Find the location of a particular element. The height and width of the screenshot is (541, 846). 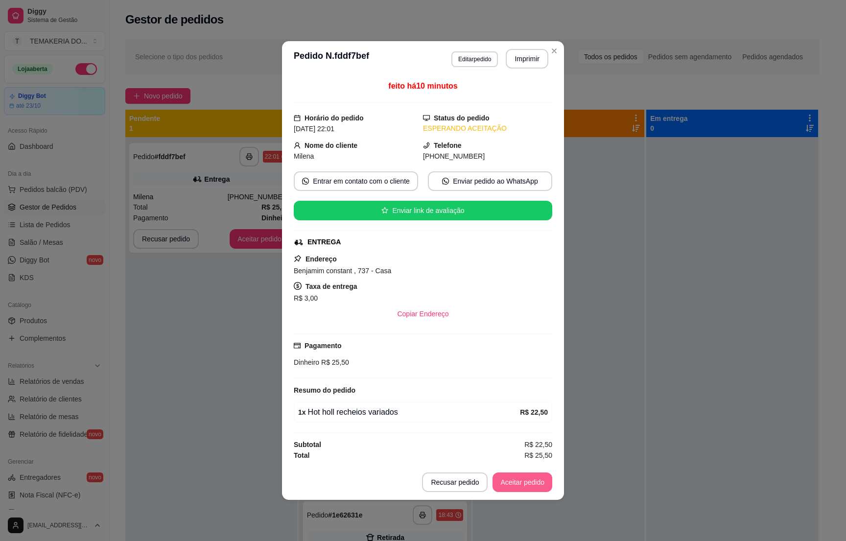

button: Imprimir is located at coordinates (526, 59).